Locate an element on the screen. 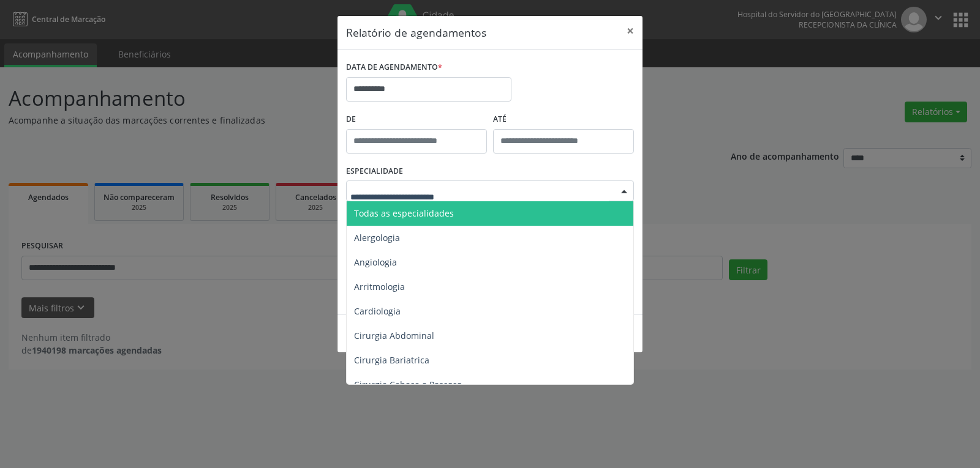  span: Todas as especialidades is located at coordinates (404, 213).